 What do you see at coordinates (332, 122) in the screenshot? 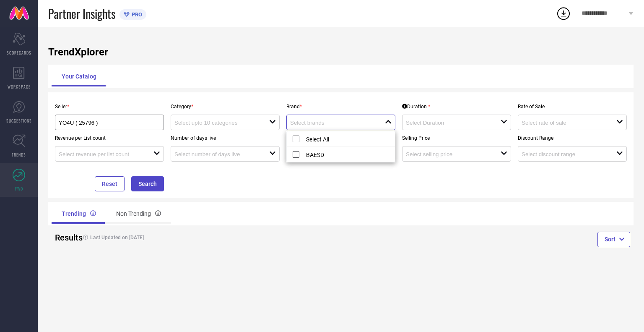
I see `input: Select brands` at bounding box center [332, 122].